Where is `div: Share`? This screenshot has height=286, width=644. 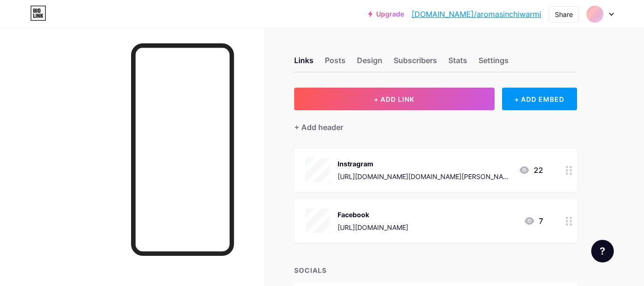 div: Share is located at coordinates (564, 14).